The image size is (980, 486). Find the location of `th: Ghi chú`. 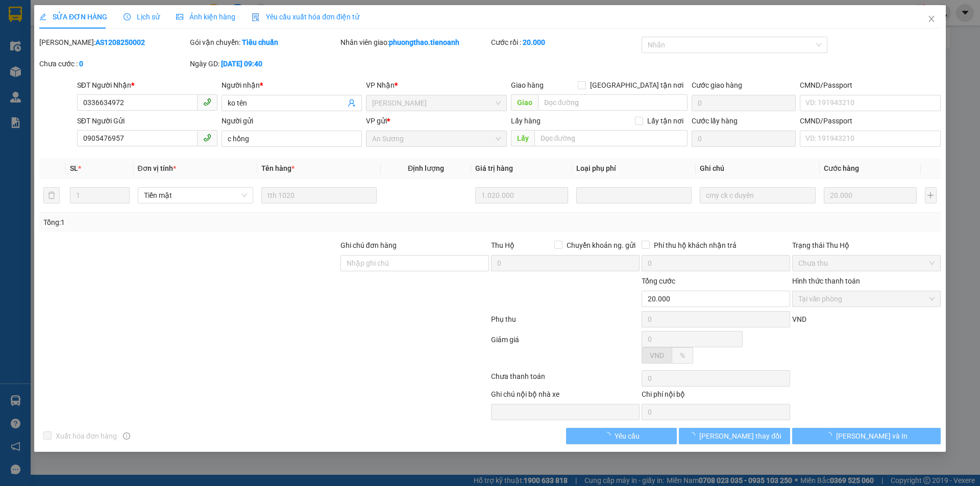

th: Ghi chú is located at coordinates (758, 169).